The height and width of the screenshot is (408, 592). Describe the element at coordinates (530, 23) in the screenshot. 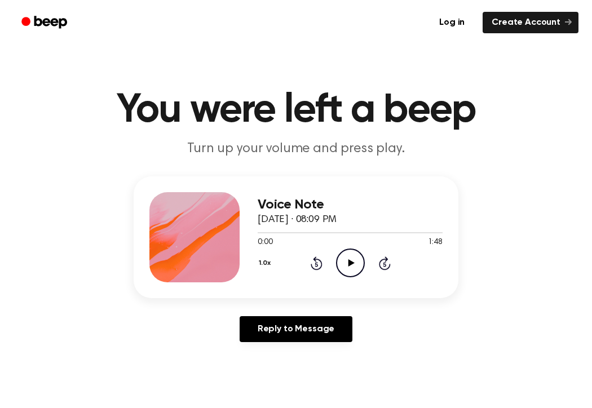

I see `a: Create Account` at that location.